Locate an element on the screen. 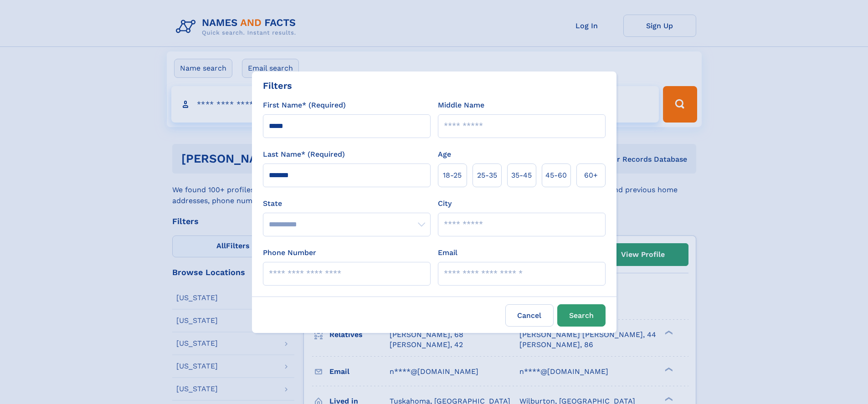 The height and width of the screenshot is (404, 868). span: 25‑35 is located at coordinates (487, 176).